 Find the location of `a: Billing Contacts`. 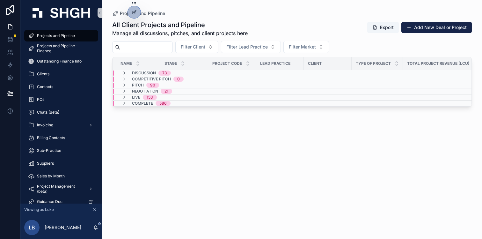

a: Billing Contacts is located at coordinates (61, 138).